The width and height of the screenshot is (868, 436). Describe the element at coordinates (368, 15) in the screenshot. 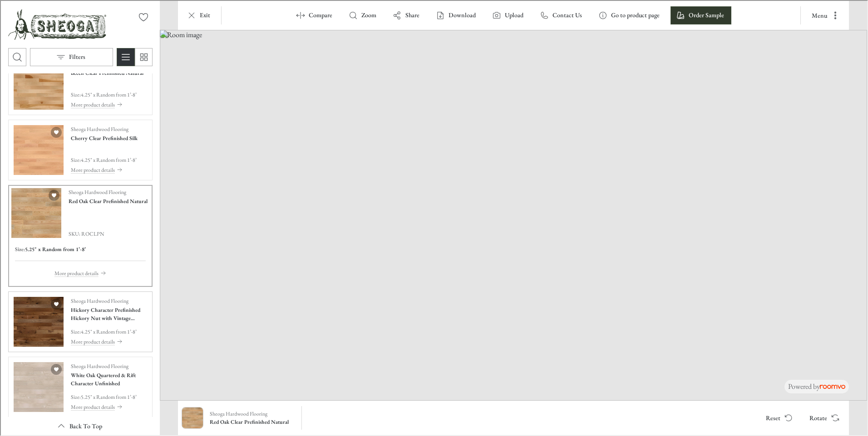

I see `p: Zoom` at that location.